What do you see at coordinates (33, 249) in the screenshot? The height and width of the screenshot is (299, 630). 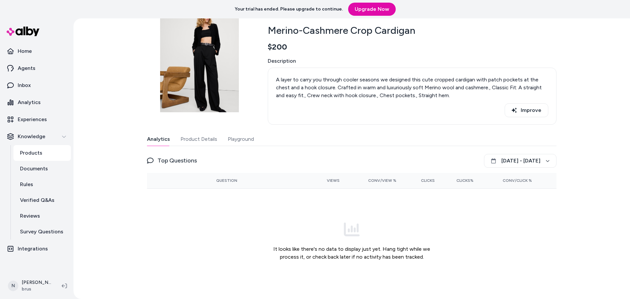 I see `p: Integrations` at bounding box center [33, 249].